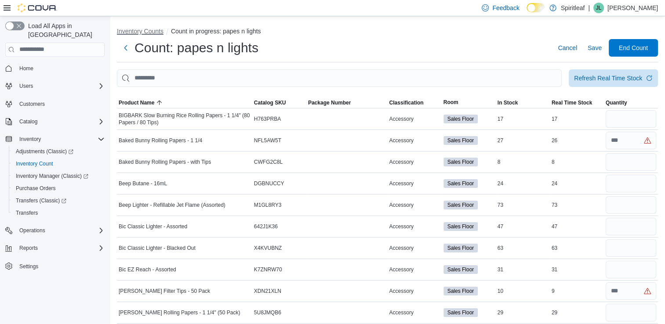  I want to click on button: Operations, so click(55, 231).